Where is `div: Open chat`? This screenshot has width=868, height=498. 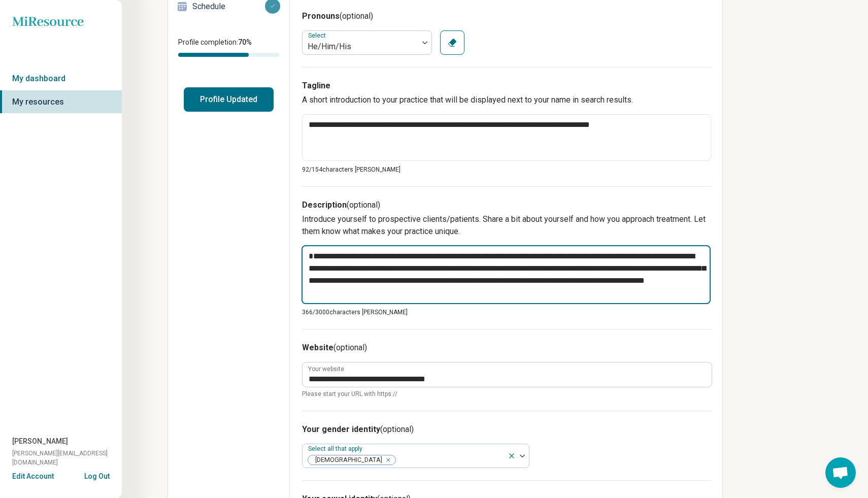
div: Open chat is located at coordinates (840, 473).